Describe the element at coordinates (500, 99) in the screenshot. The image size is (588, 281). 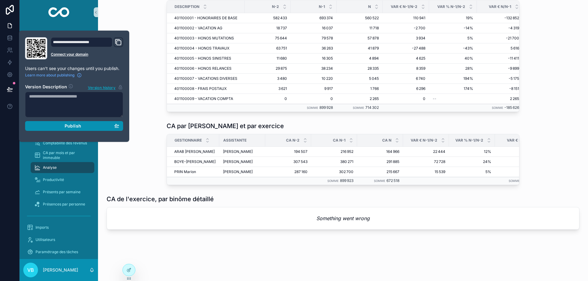
I see `span: 2 265` at that location.